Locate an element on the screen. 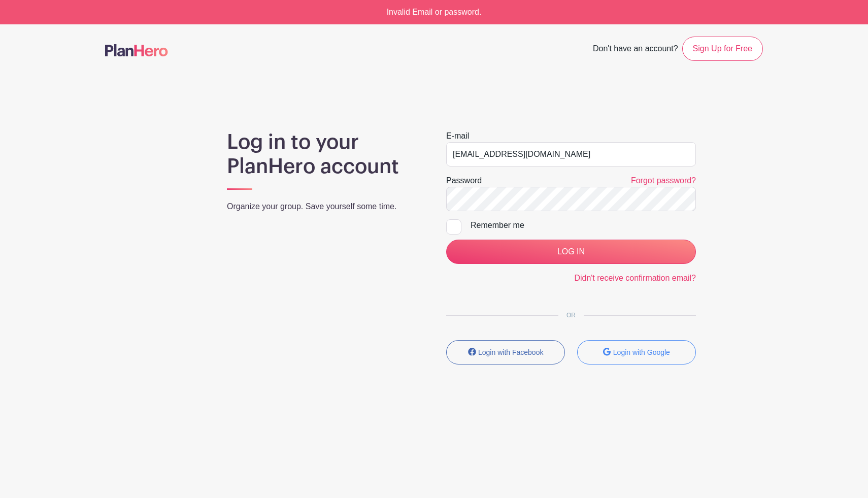 The height and width of the screenshot is (498, 868). p: Organize your group. Save yourself some time. is located at coordinates (324, 206).